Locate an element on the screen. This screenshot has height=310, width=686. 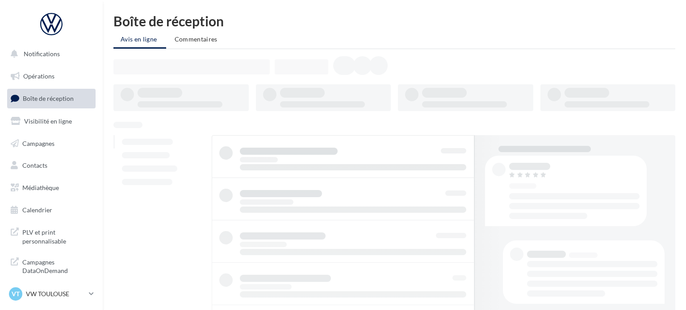
span: Opérations is located at coordinates (39, 76).